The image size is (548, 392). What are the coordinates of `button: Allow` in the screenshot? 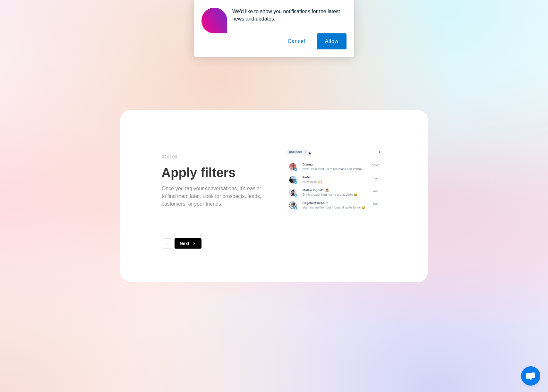 It's located at (332, 41).